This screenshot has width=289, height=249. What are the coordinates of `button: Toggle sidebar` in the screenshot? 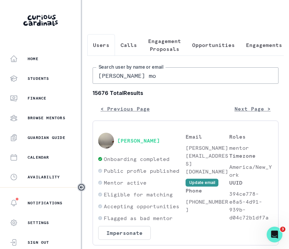 It's located at (81, 187).